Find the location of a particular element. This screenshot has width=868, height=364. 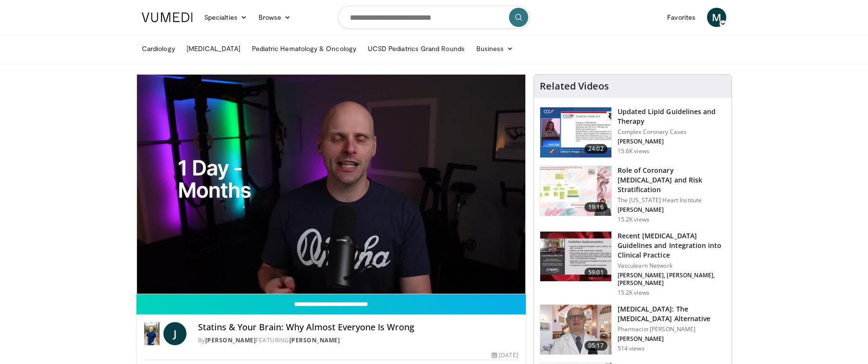

p: 514 views is located at coordinates (631, 348).